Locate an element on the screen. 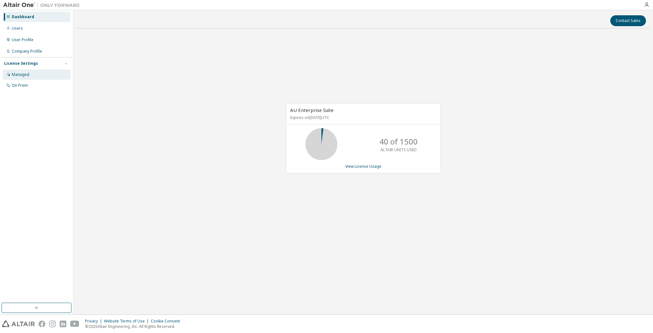 The image size is (653, 333). p: 40 of 1500 is located at coordinates (398, 142).